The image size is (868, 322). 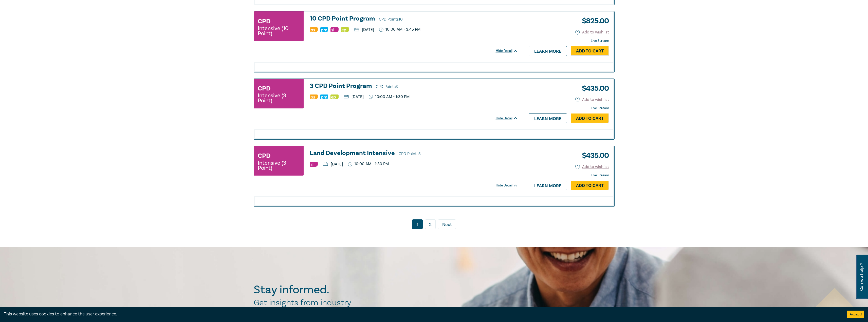 What do you see at coordinates (279, 31) in the screenshot?
I see `small: Intensive (10 Point)` at bounding box center [279, 31].